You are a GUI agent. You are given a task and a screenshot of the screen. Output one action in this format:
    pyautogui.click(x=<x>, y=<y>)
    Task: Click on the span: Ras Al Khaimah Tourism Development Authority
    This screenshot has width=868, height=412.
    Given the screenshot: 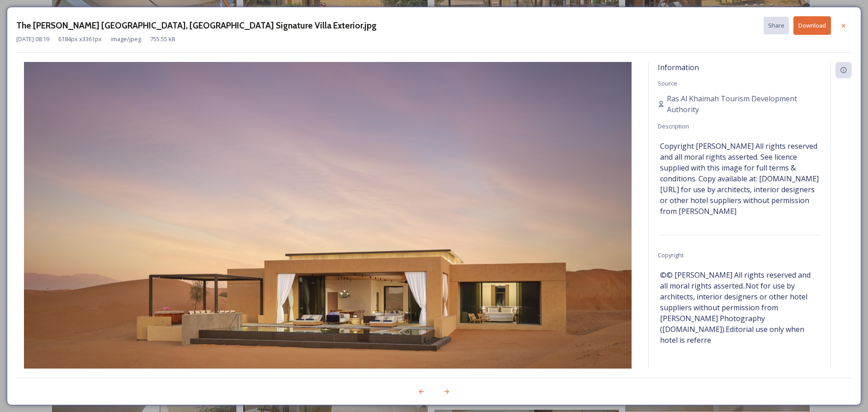 What is the action you would take?
    pyautogui.click(x=744, y=104)
    